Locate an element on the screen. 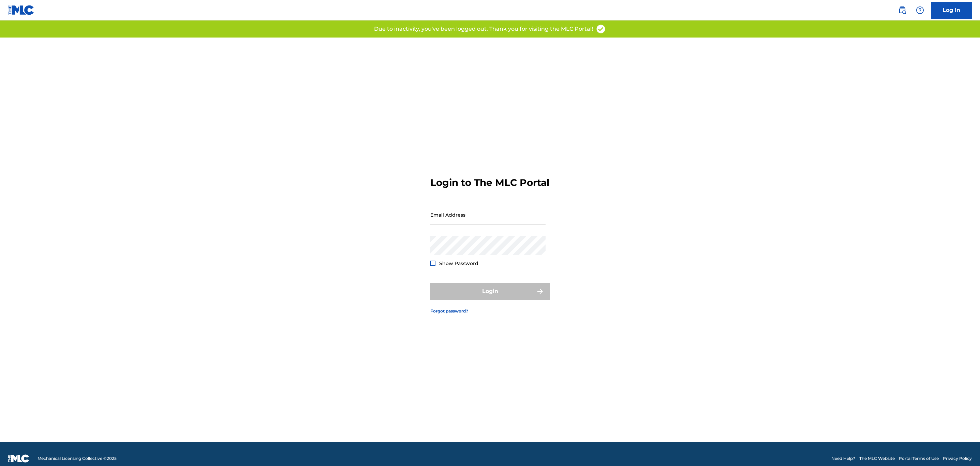  img: logo is located at coordinates (19, 458).